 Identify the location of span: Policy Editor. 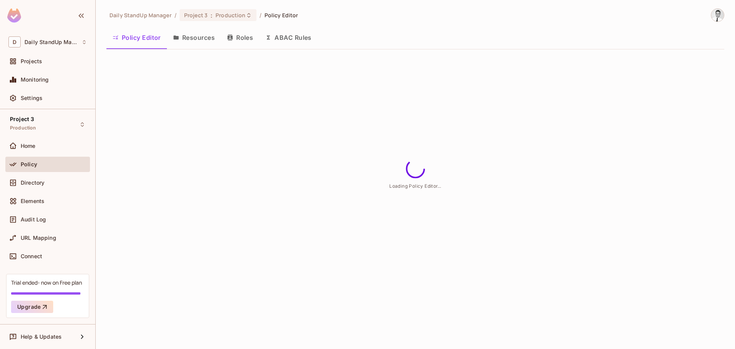
(281, 15).